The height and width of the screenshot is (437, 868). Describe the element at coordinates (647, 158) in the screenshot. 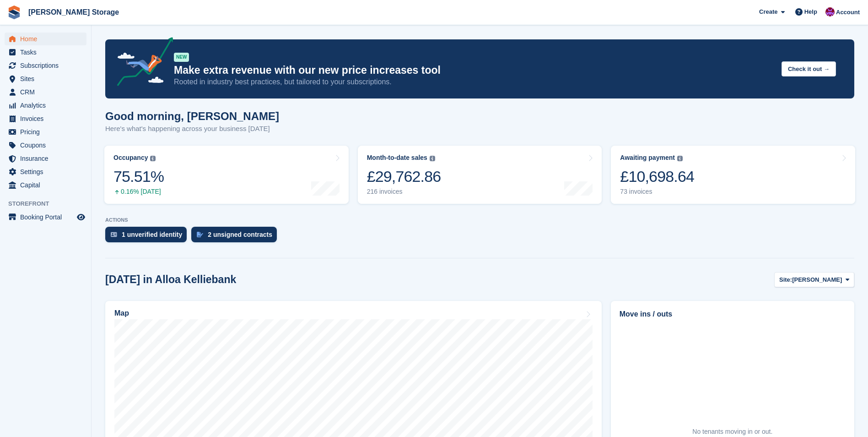

I see `div: Awaiting payment` at that location.